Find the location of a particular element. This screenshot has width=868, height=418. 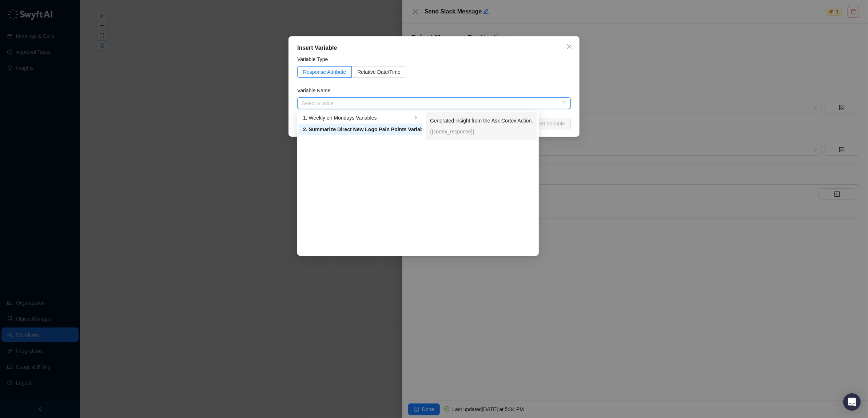

div: 2. Summarize Direct New Logo Pain Points Variables is located at coordinates (357, 130).